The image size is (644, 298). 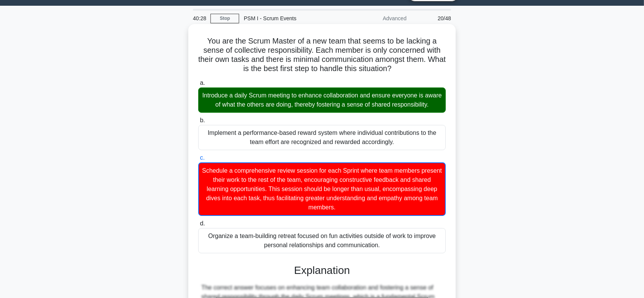 What do you see at coordinates (202, 120) in the screenshot?
I see `span: b.` at bounding box center [202, 120].